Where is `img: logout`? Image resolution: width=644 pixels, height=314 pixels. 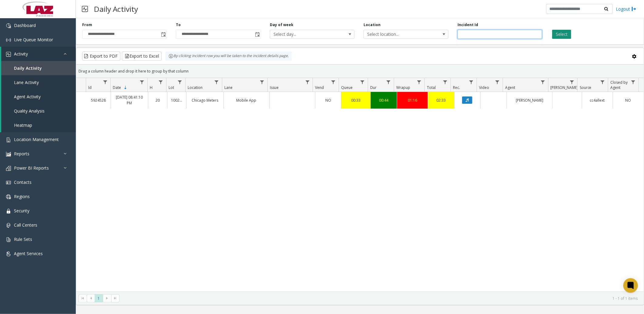
img: logout is located at coordinates (634, 9).